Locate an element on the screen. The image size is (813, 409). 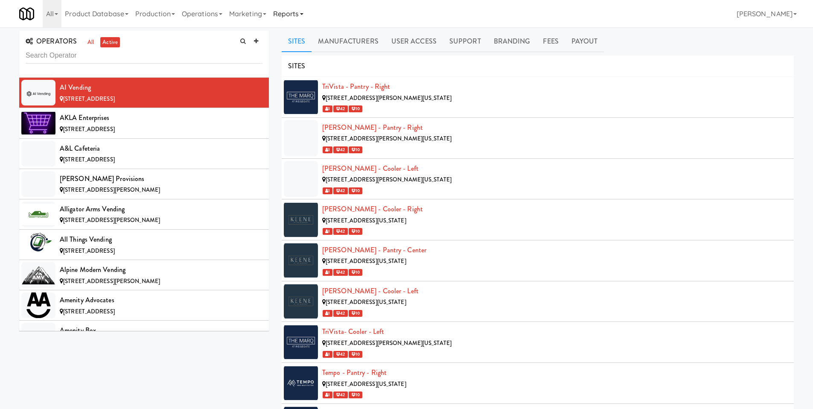
a: Tempo - Pantry - Right is located at coordinates (354, 372).